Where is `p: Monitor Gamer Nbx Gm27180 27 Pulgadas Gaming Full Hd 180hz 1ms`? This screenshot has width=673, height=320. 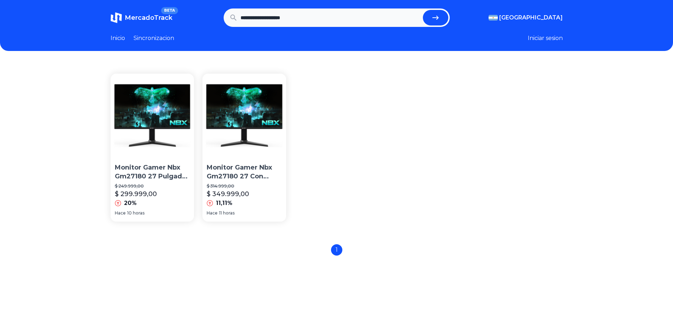
p: Monitor Gamer Nbx Gm27180 27 Pulgadas Gaming Full Hd 180hz 1ms is located at coordinates (152, 172).